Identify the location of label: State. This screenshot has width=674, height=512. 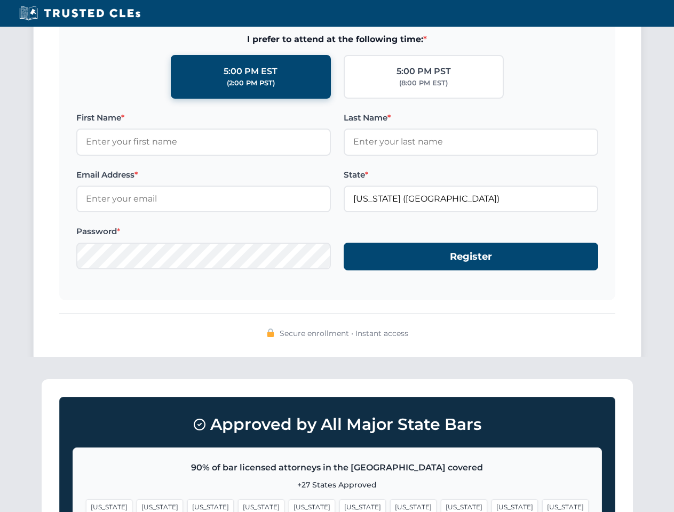
(471, 175).